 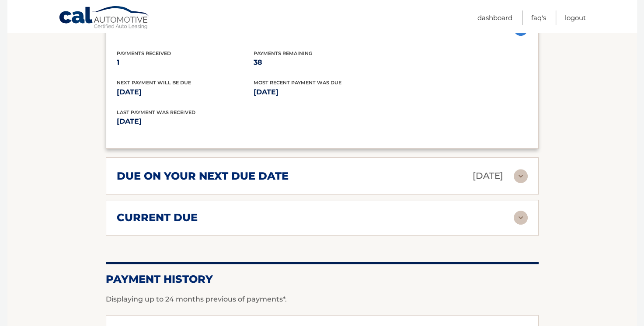 I want to click on h2: due on your next due date, so click(x=203, y=177).